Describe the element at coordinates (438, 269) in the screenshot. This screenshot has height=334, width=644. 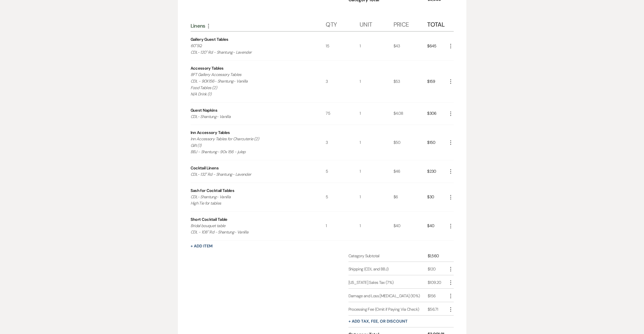
I see `div: $120` at that location.